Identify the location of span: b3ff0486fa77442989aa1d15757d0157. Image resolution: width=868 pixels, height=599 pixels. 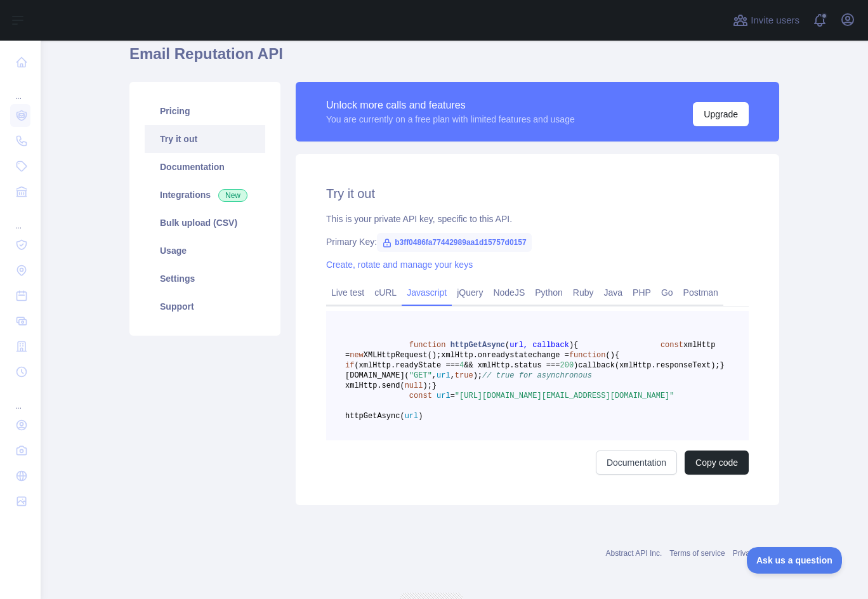
(455, 242).